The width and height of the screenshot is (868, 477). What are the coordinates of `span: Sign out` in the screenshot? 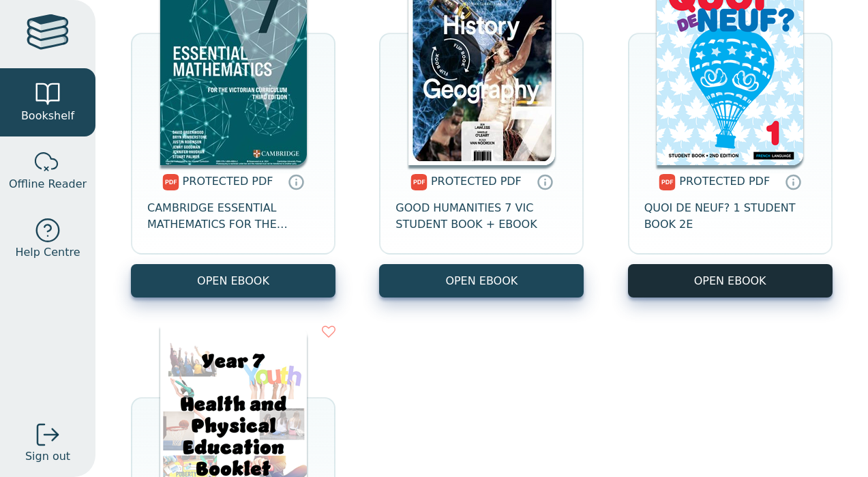 It's located at (48, 456).